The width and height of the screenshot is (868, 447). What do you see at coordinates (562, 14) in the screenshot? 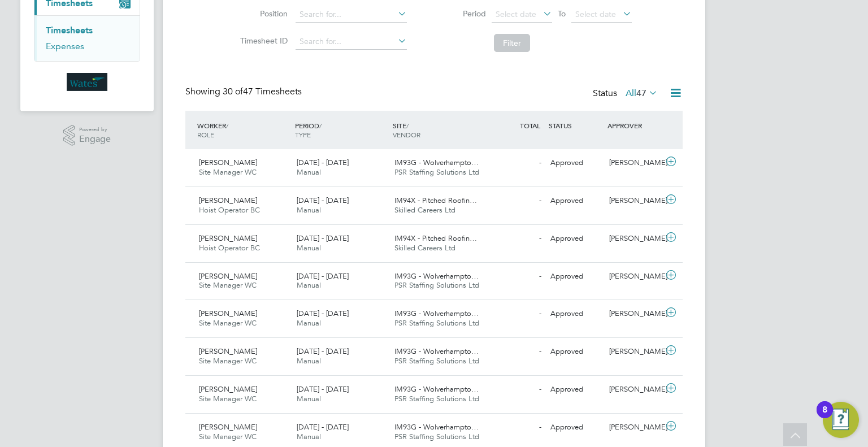
I see `span: To` at bounding box center [562, 14].